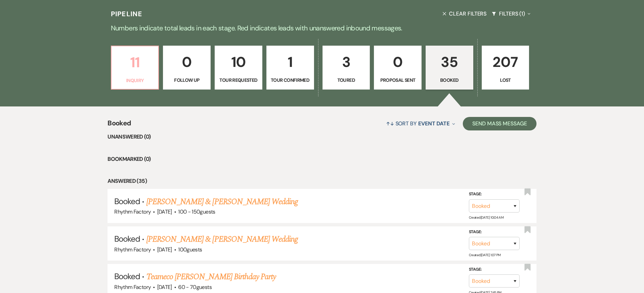  Describe the element at coordinates (346, 68) in the screenshot. I see `a: 3Toured` at that location.